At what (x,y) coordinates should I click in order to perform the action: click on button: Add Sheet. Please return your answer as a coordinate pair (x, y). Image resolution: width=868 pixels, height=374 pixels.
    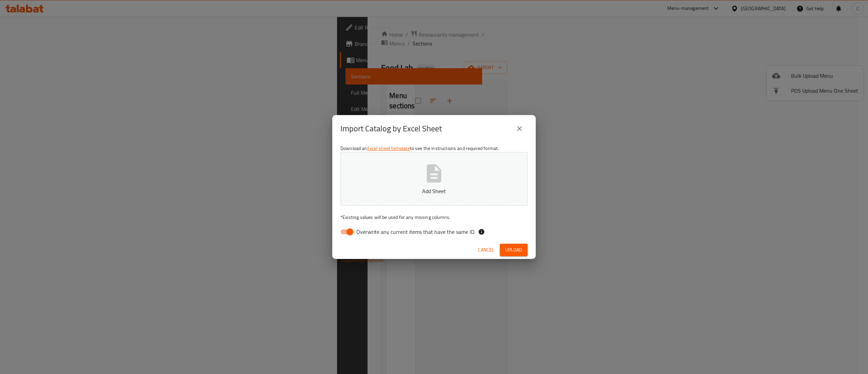
    Looking at the image, I should click on (434, 179).